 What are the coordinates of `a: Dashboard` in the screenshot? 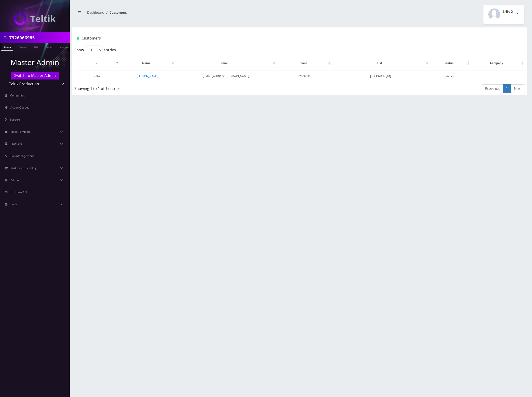 It's located at (96, 12).